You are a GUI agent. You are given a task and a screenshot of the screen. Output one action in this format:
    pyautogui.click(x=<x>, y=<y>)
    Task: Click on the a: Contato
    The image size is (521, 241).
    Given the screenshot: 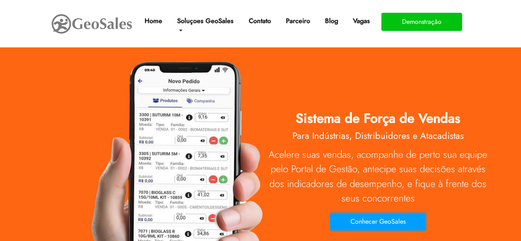 What is the action you would take?
    pyautogui.click(x=260, y=21)
    